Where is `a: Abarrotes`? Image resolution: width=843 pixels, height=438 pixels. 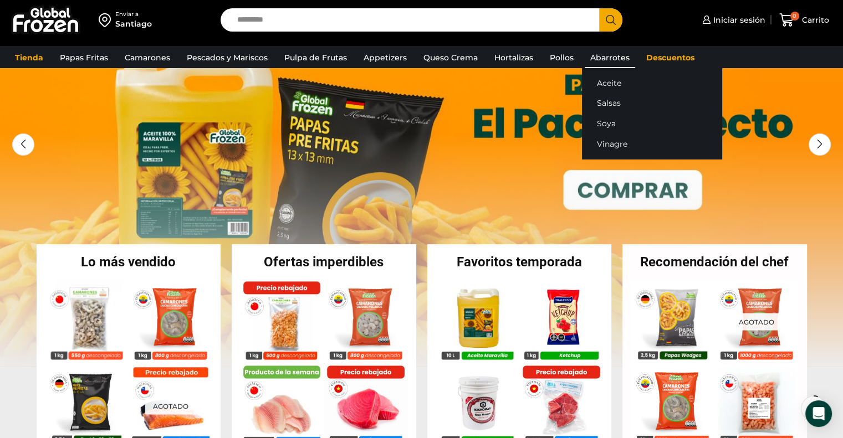 a: Abarrotes is located at coordinates (609, 58).